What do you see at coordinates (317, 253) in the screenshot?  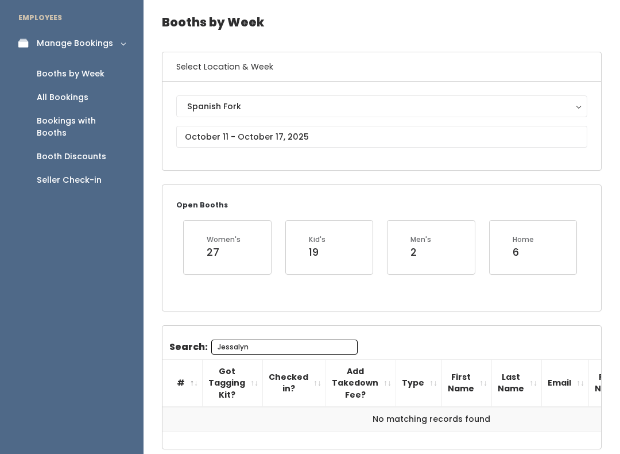 I see `div: 19` at bounding box center [317, 253].